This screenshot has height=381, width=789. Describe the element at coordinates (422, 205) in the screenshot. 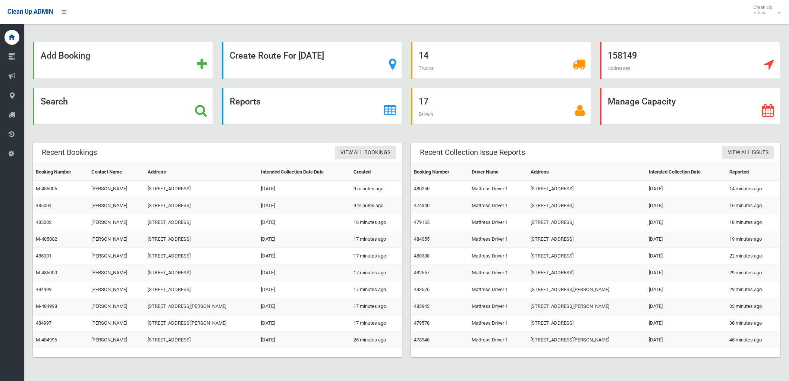

I see `a: 474340` at that location.